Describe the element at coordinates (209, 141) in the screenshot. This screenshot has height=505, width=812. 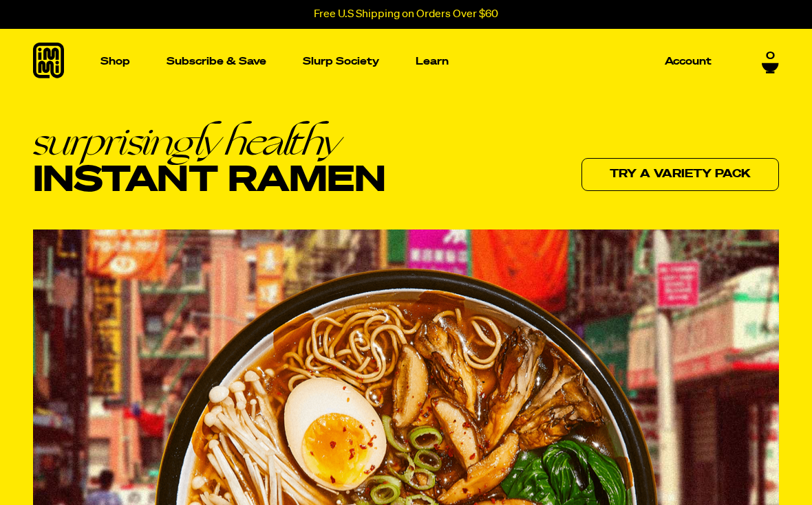
I see `em: surprisingly healthy` at that location.